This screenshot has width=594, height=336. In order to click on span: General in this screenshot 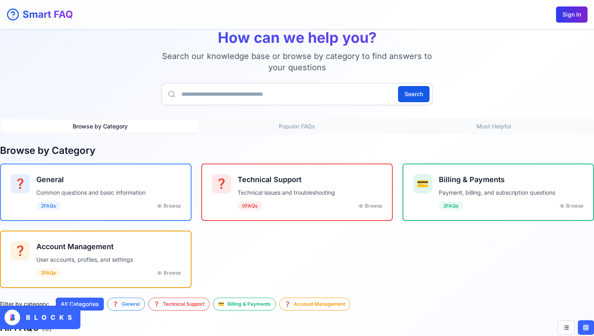, I will do `click(131, 304)`.